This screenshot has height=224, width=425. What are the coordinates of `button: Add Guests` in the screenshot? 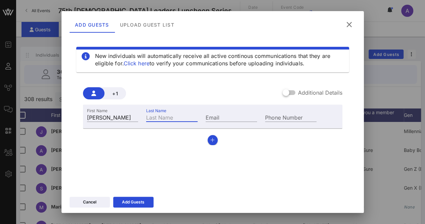 It's located at (133, 202).